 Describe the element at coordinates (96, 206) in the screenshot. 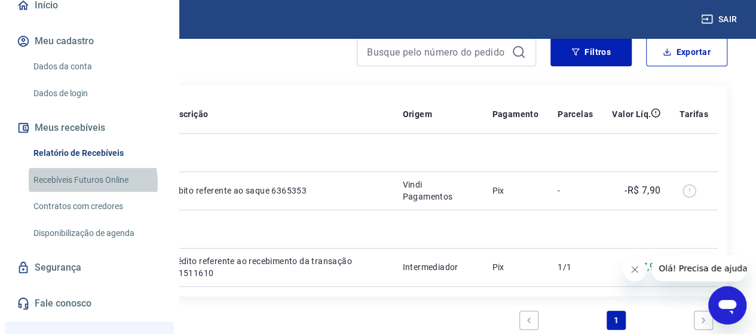

I see `a: Contratos com credores` at that location.